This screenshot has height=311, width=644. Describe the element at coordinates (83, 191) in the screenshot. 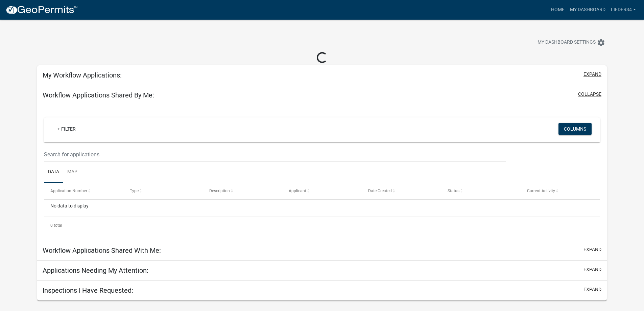

I see `datatable-header-cell: Application Number` at that location.